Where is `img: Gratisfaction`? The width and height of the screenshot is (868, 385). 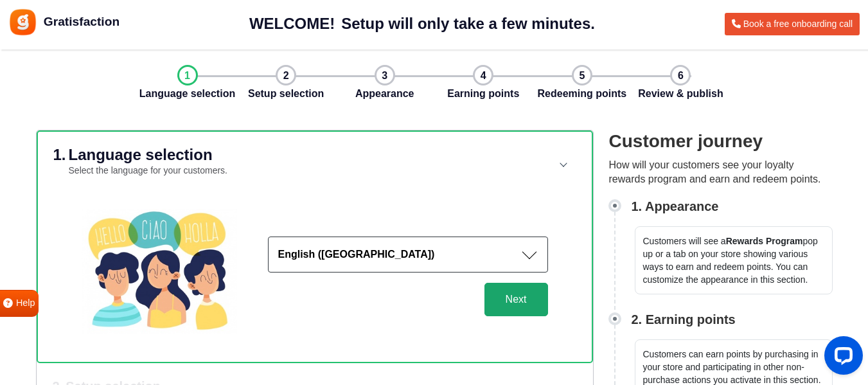 img: Gratisfaction is located at coordinates (23, 22).